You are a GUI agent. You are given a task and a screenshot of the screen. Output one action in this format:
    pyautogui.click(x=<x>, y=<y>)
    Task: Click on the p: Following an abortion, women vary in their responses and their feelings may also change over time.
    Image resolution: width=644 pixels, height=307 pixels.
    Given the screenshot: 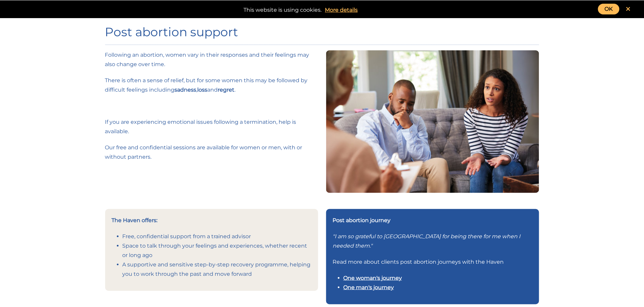 What is the action you would take?
    pyautogui.click(x=212, y=60)
    